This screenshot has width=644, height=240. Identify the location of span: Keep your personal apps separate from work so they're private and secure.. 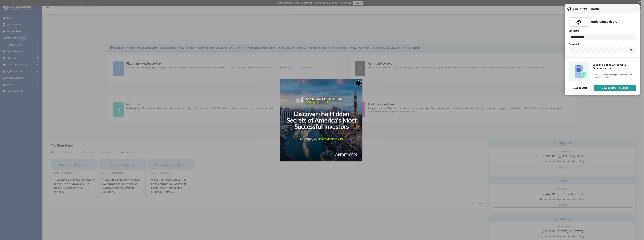
(614, 76).